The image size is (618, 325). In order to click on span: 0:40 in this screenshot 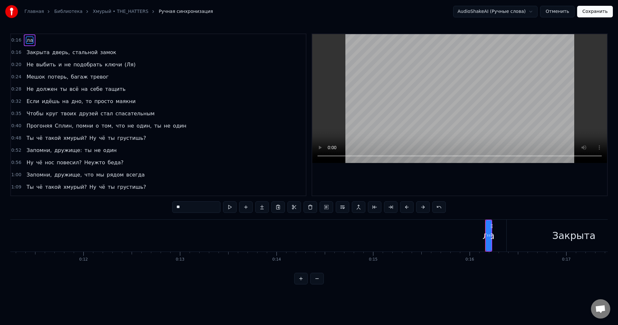, I will do `click(16, 126)`.